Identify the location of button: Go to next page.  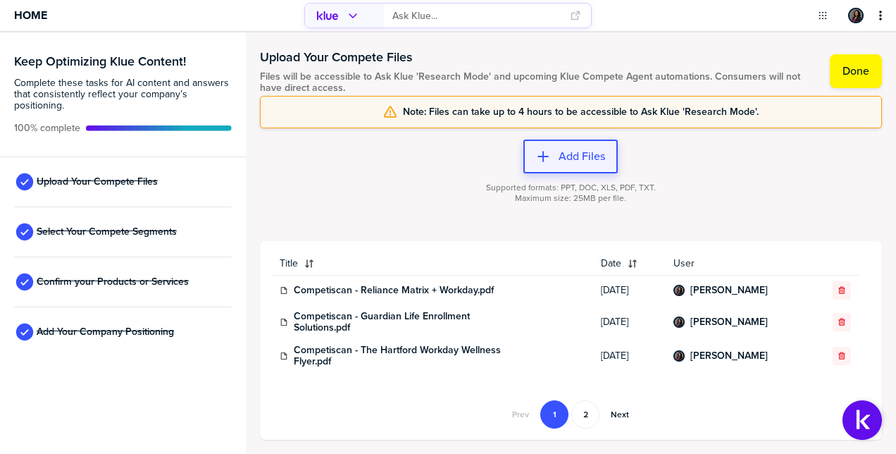
(620, 414).